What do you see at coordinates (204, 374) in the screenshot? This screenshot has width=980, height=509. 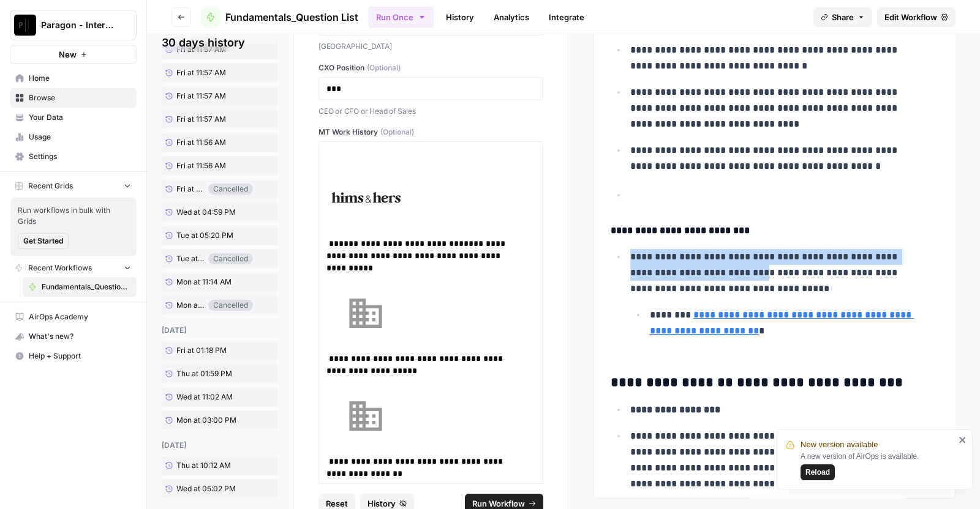 I see `span: Thu at 01:59 PM` at bounding box center [204, 374].